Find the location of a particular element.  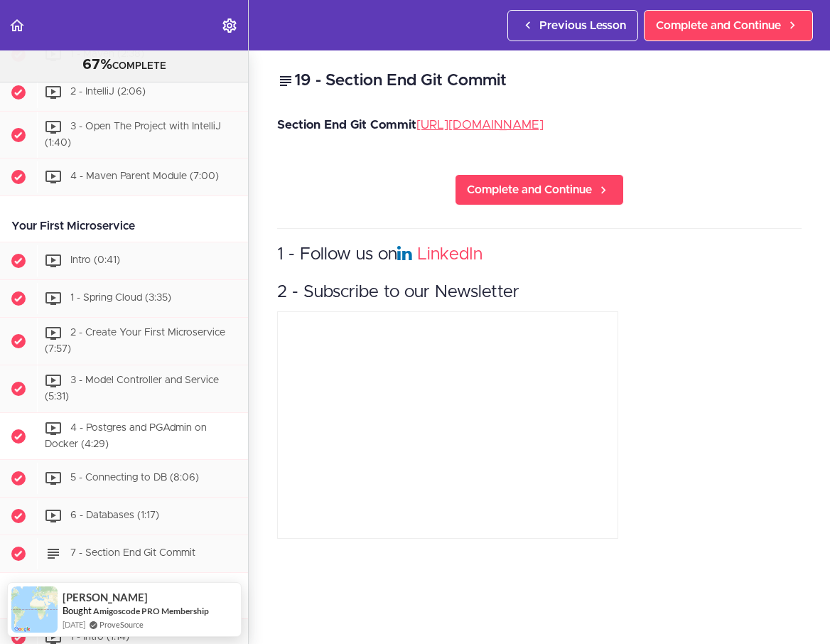

span: 3 - Open The Project with IntelliJ (1:40) is located at coordinates (133, 134).